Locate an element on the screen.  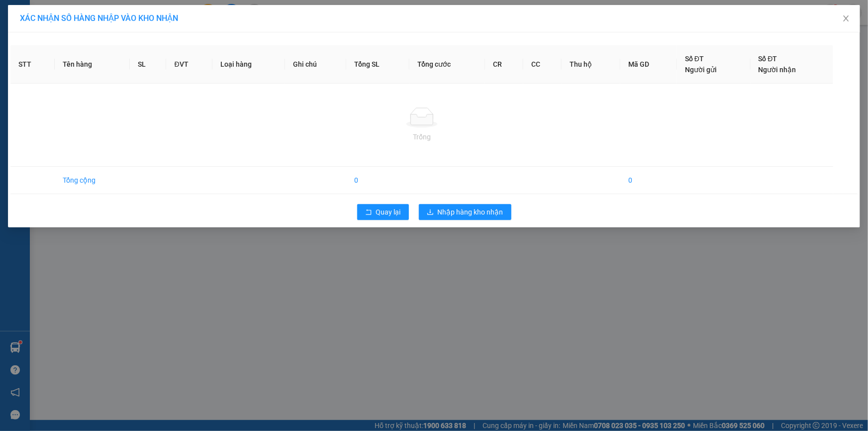
th: Tổng cước is located at coordinates (447, 64).